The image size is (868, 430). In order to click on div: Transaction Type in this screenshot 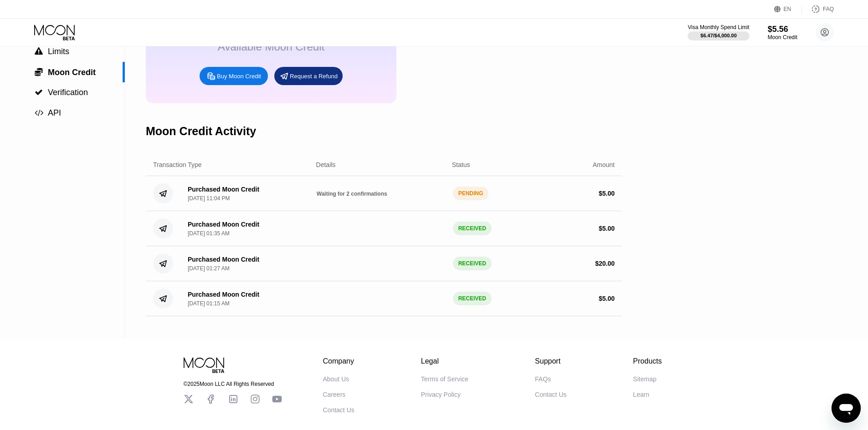, I will do `click(177, 165)`.